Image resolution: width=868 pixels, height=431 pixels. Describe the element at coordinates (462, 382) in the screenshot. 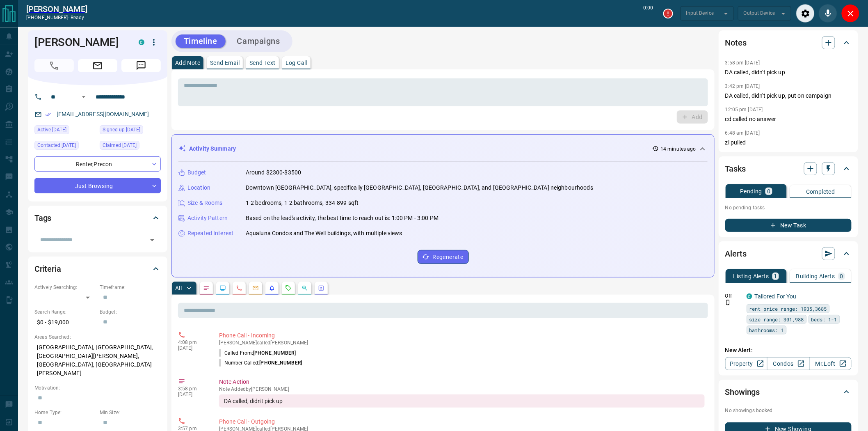

I see `p: Note Action` at that location.